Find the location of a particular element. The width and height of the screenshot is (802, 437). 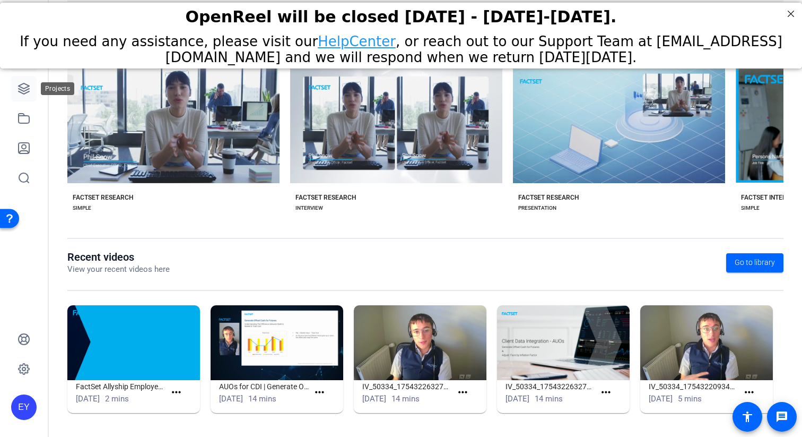

span: 5 mins is located at coordinates (690, 399).